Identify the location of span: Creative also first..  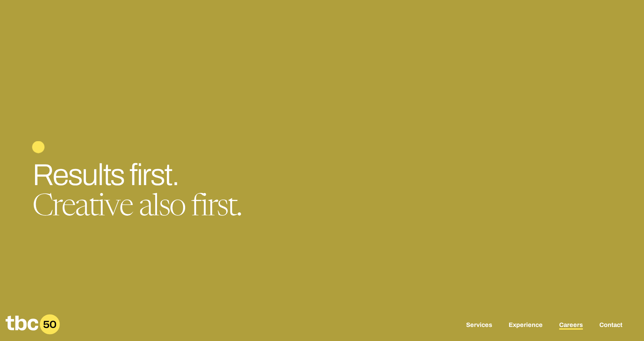
(136, 208).